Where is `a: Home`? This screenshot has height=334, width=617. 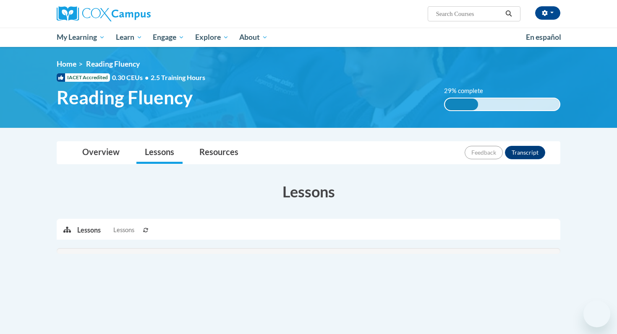
a: Home is located at coordinates (66, 64).